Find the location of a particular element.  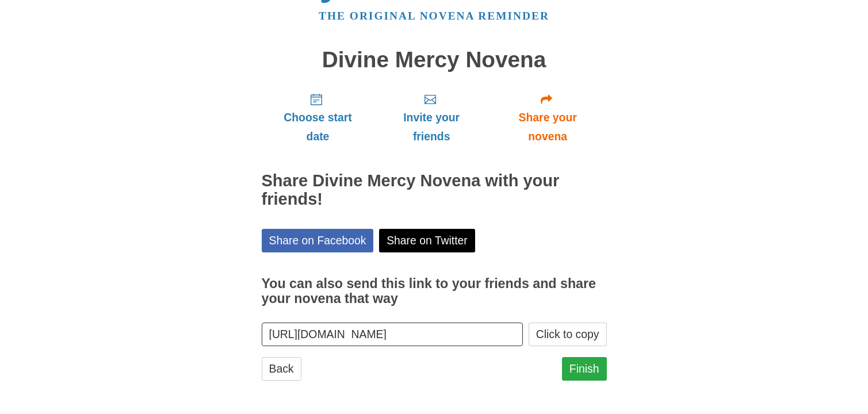

button: Click to copy is located at coordinates (568, 334).